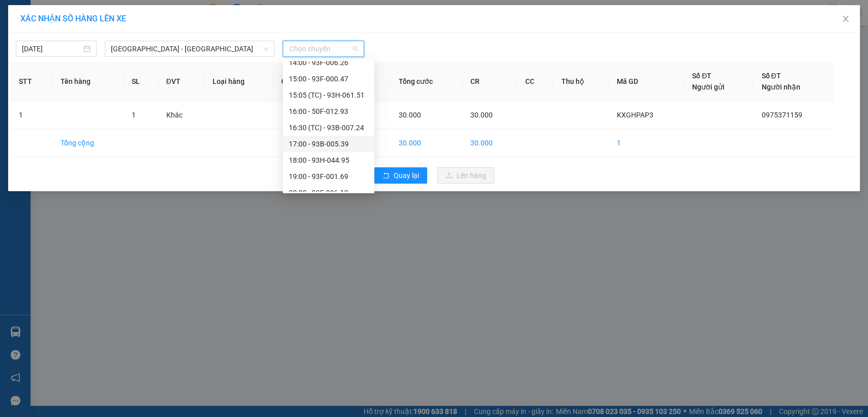  What do you see at coordinates (51, 49) in the screenshot?
I see `input: 12/09/2025` at bounding box center [51, 49].